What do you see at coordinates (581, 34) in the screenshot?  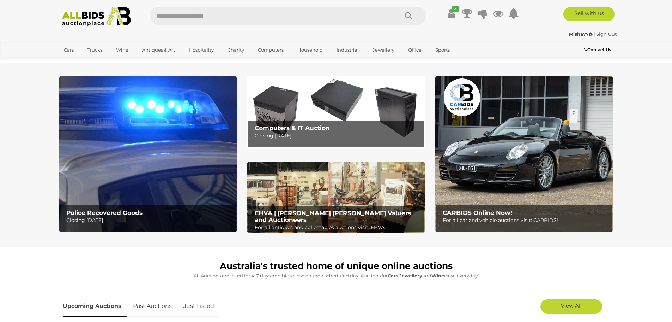 I see `strong: Misha77` at bounding box center [581, 34].